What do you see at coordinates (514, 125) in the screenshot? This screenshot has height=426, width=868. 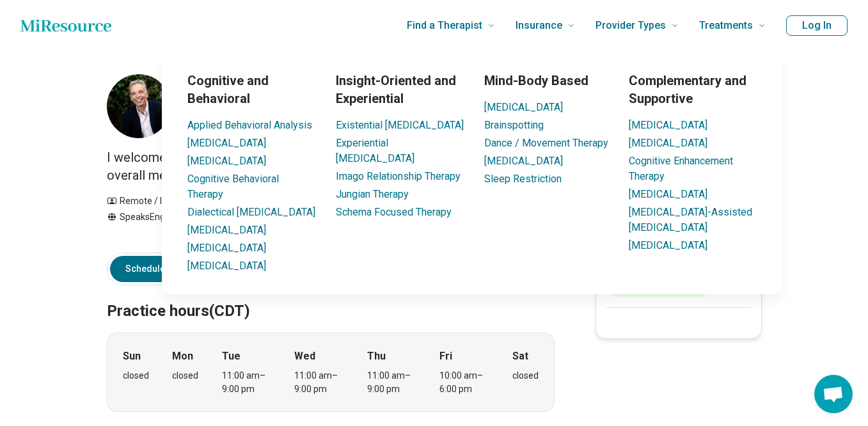 I see `a: Brainspotting` at bounding box center [514, 125].